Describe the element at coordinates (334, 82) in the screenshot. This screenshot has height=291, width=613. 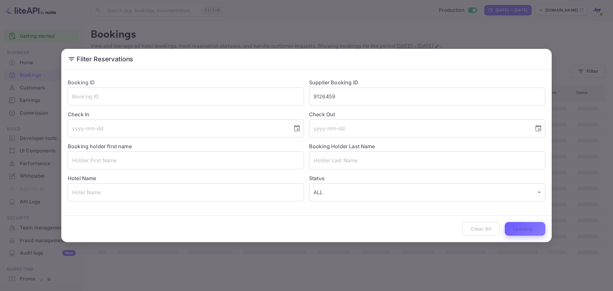
I see `label: Supplier Booking ID` at that location.